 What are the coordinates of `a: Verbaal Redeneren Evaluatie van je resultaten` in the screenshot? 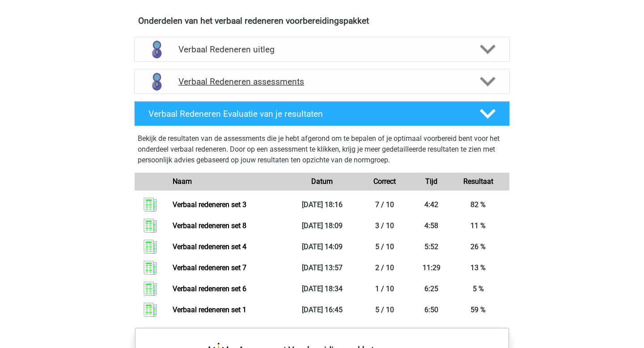 It's located at (322, 114).